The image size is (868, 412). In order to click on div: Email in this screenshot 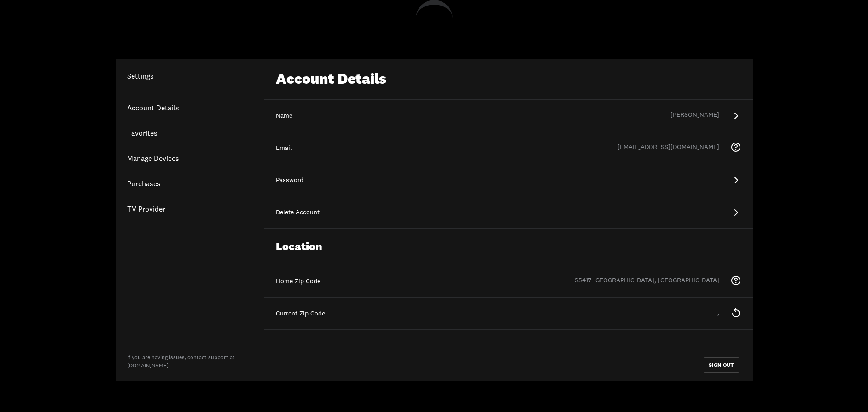, I will do `click(508, 148)`.